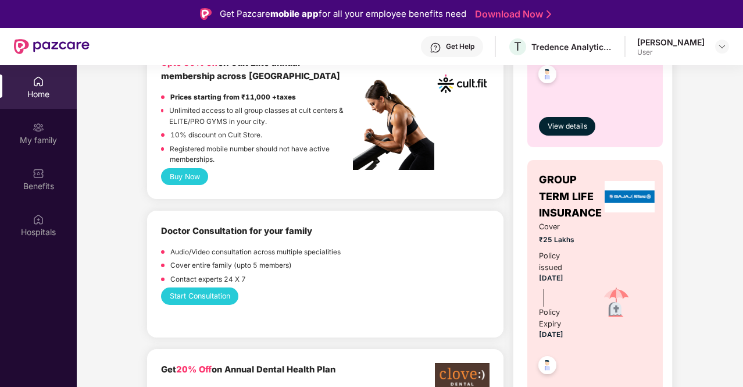 This screenshot has height=387, width=743. Describe the element at coordinates (261, 154) in the screenshot. I see `p: Registered mobile number should not have active memberships.` at that location.